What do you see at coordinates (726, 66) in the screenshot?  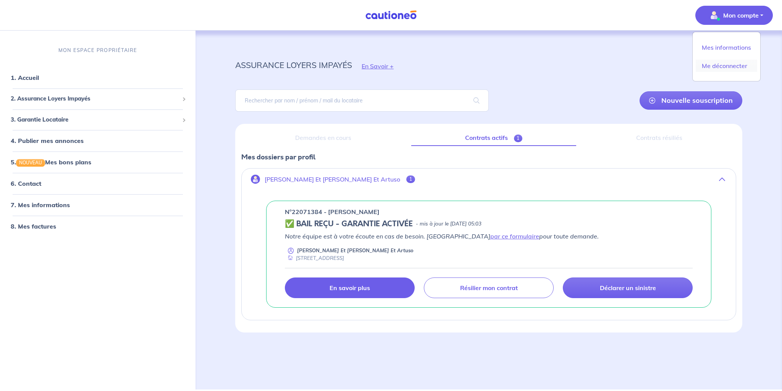 I see `a: Me déconnecter` at bounding box center [726, 66].